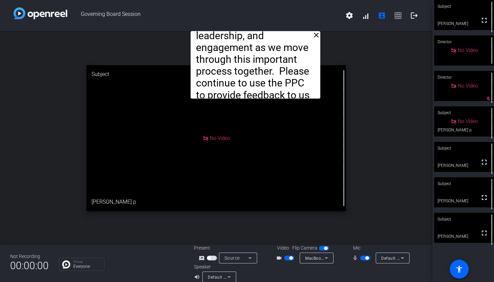 This screenshot has width=494, height=282. What do you see at coordinates (283, 248) in the screenshot?
I see `span: Video` at bounding box center [283, 248].